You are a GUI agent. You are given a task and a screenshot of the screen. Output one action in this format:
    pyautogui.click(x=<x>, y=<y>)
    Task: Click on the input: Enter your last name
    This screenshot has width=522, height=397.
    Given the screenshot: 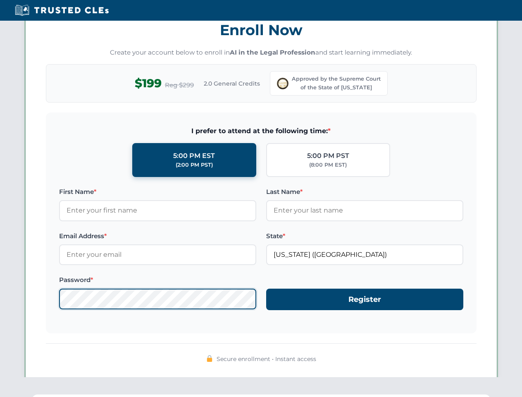 What is the action you would take?
    pyautogui.click(x=364, y=210)
    